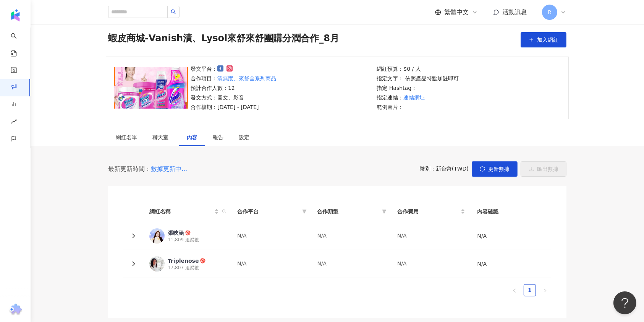 The image size is (644, 322). I want to click on span: 11,809, so click(176, 240).